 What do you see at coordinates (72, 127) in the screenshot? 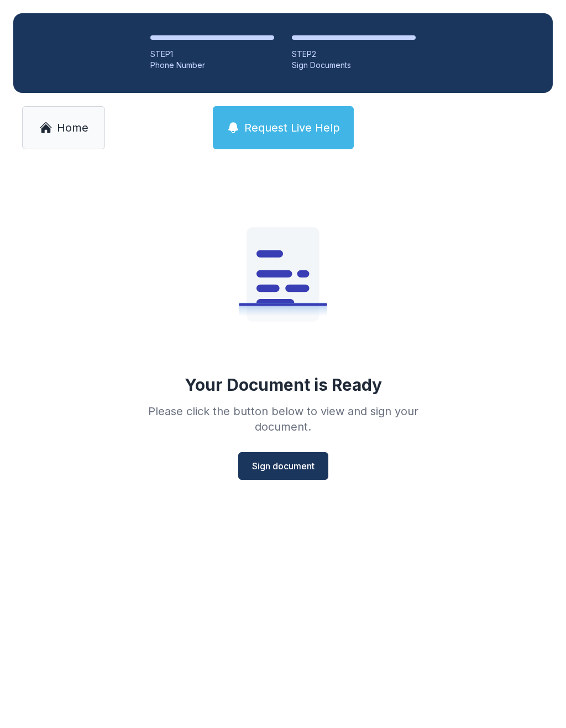
I see `span: Home` at bounding box center [72, 127].